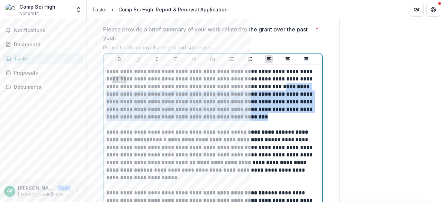 The height and width of the screenshot is (202, 443). I want to click on div: Documents, so click(46, 87).